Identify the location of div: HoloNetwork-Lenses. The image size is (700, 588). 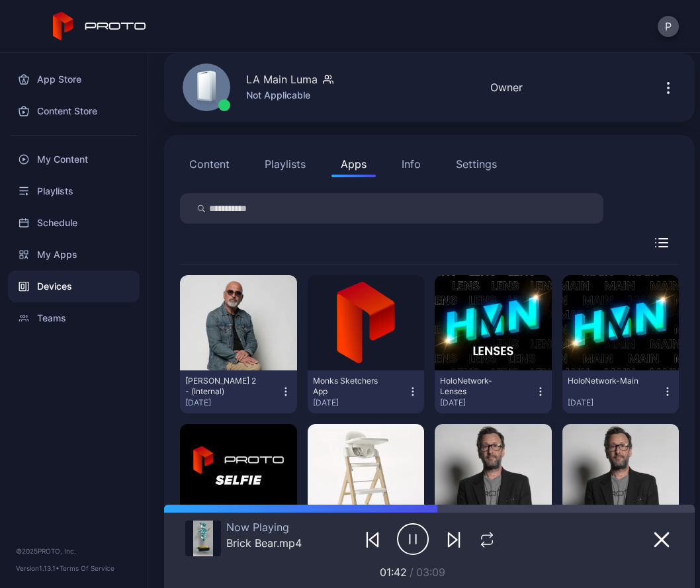
(476, 386).